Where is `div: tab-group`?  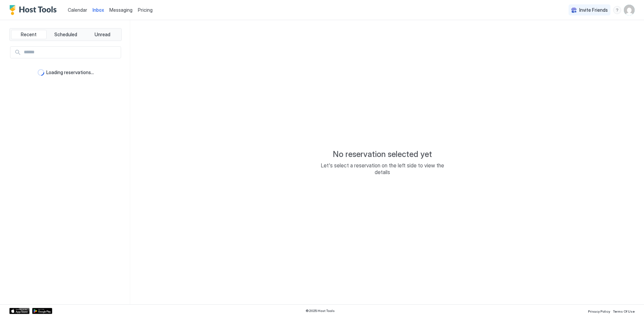
div: tab-group is located at coordinates (65, 35).